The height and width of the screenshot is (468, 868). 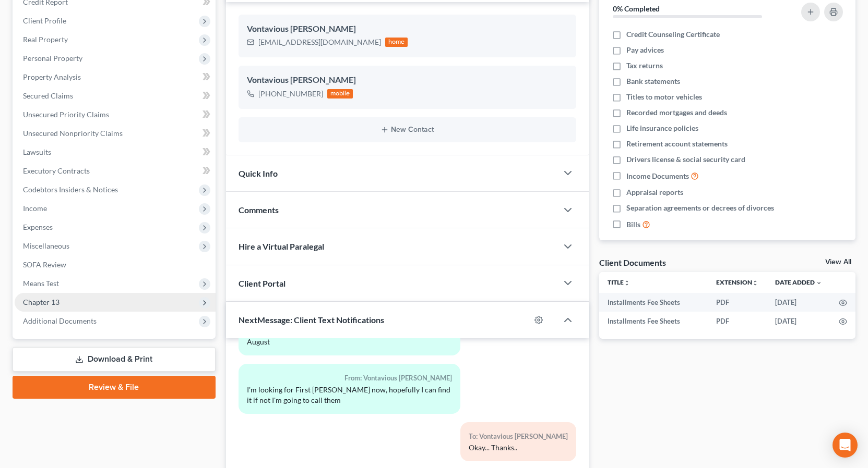 What do you see at coordinates (644, 66) in the screenshot?
I see `span: Tax returns` at bounding box center [644, 66].